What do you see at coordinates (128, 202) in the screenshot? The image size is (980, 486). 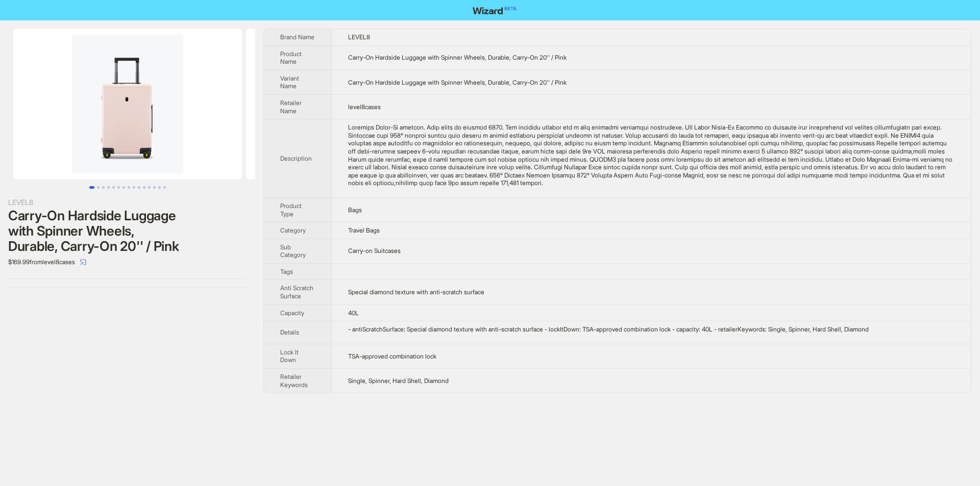 I see `div: LEVEL8` at bounding box center [128, 202].